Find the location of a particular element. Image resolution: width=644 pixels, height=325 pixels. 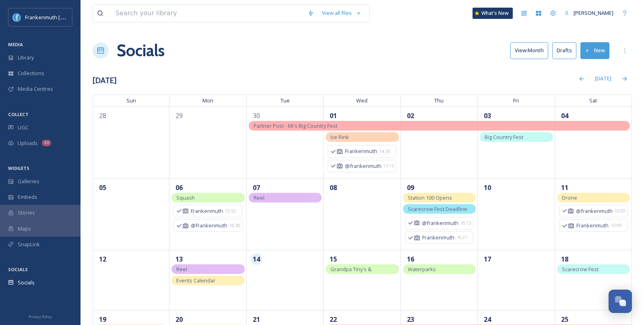

span: Media Centres is located at coordinates (35, 89).